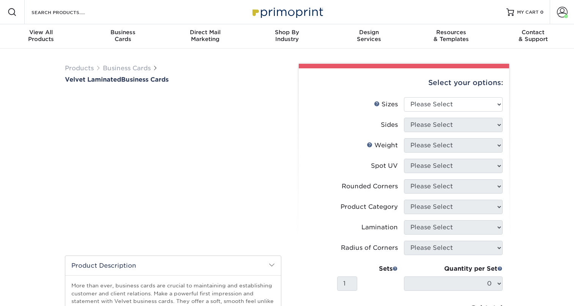  Describe the element at coordinates (533, 32) in the screenshot. I see `span: Contact` at that location.